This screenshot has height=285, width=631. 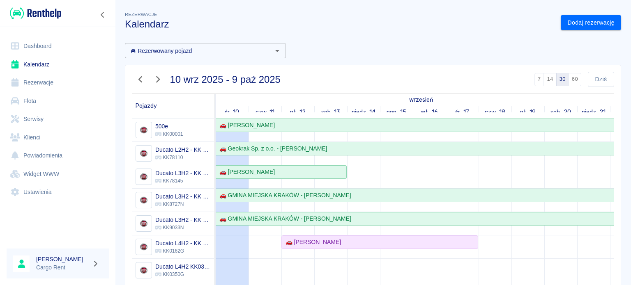 I want to click on a: Serwisy, so click(x=57, y=119).